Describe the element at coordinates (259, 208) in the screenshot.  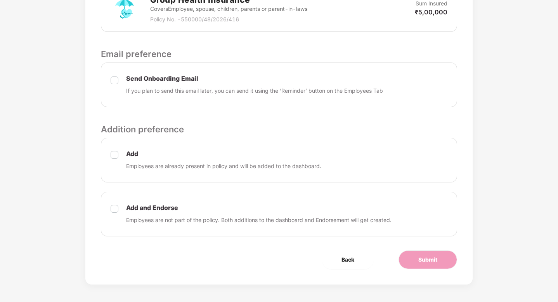
I see `p: Add and Endorse` at that location.